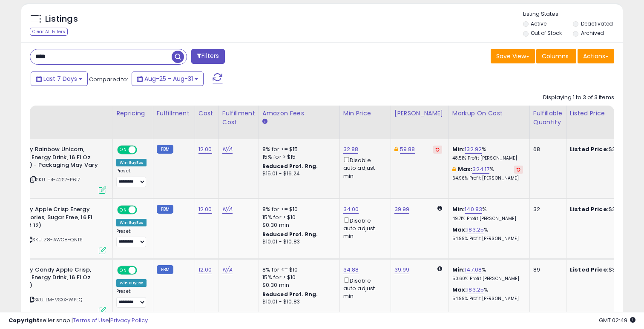 The image size is (644, 329). Describe the element at coordinates (351, 270) in the screenshot. I see `a: 34.88` at that location.